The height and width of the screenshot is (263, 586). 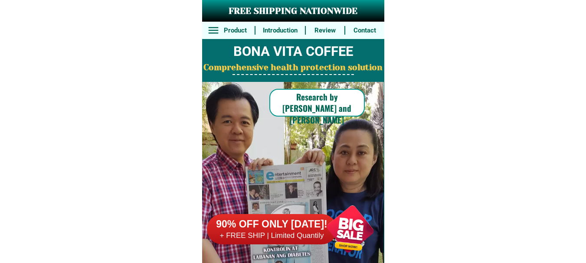 I want to click on h6: Introduction, so click(x=280, y=30).